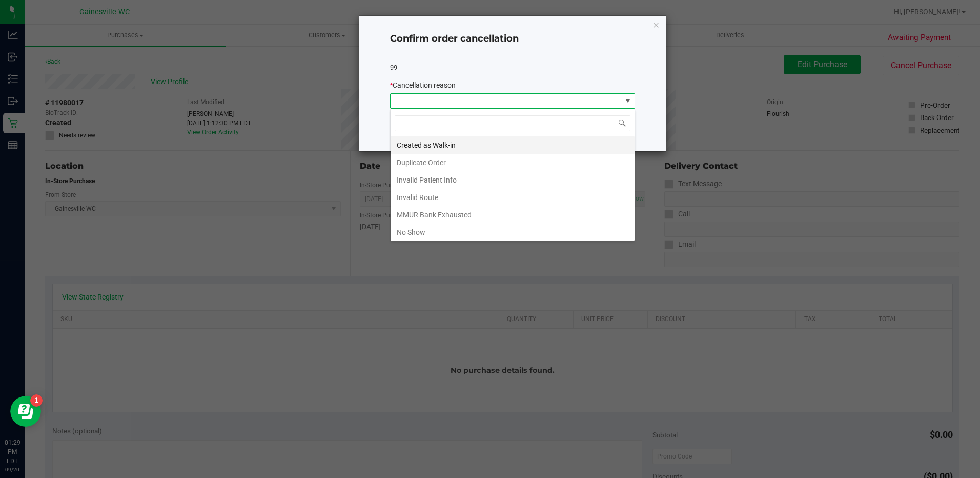 The height and width of the screenshot is (478, 980). What do you see at coordinates (655, 25) in the screenshot?
I see `button: Close` at bounding box center [655, 25].